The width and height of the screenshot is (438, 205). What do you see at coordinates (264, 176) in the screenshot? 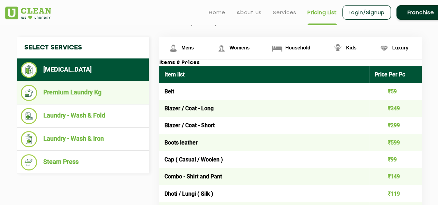
I see `td: Combo - Shirt and Pant` at bounding box center [264, 176].